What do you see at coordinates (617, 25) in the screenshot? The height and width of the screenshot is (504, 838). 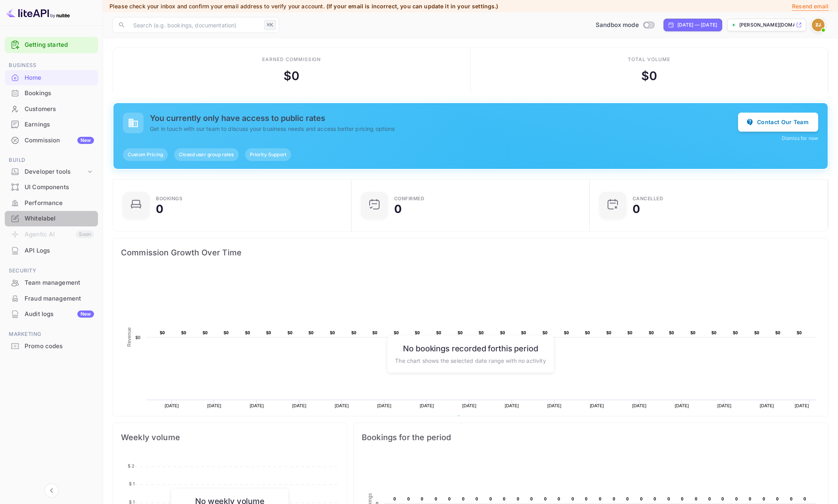 I see `span: Sandbox mode` at bounding box center [617, 25].